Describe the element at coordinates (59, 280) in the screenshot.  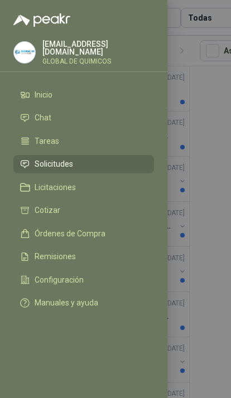
I see `span: Configuración` at that location.